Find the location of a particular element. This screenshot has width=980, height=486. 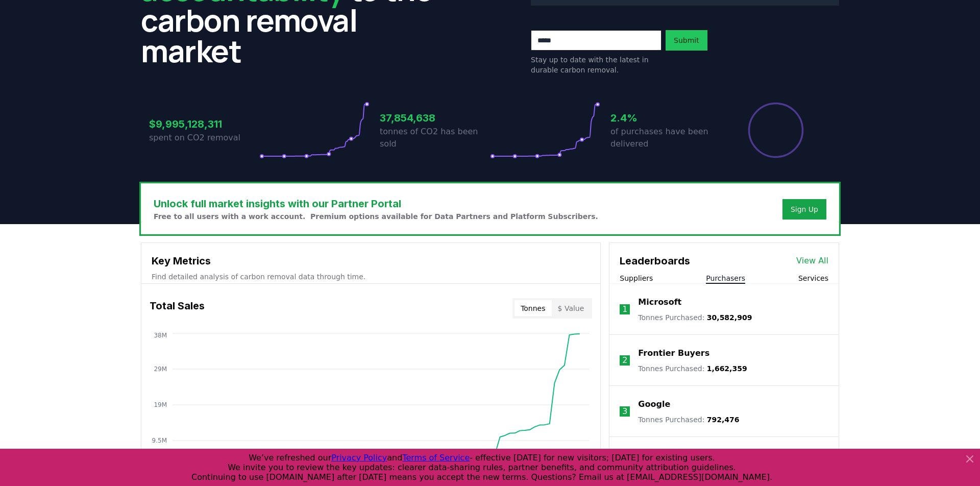

h3: Unlock full market insights with our Partner Portal is located at coordinates (376, 204).